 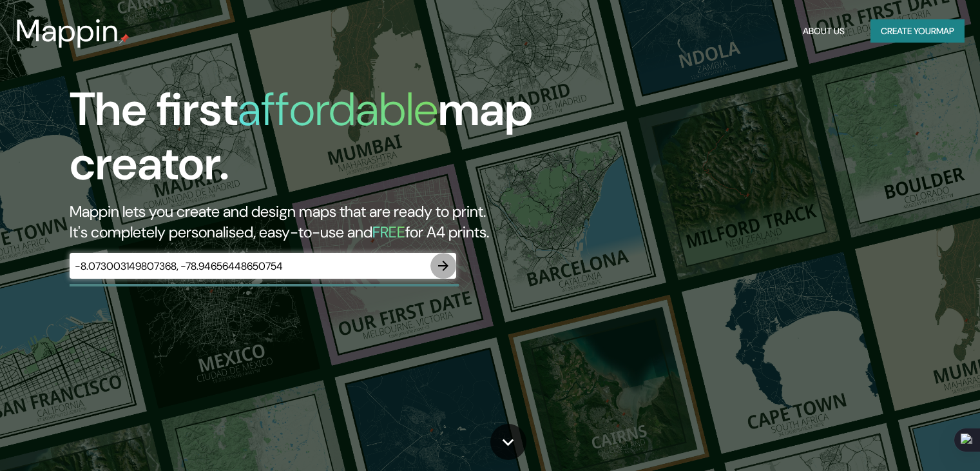 I want to click on h1: affordable, so click(x=338, y=109).